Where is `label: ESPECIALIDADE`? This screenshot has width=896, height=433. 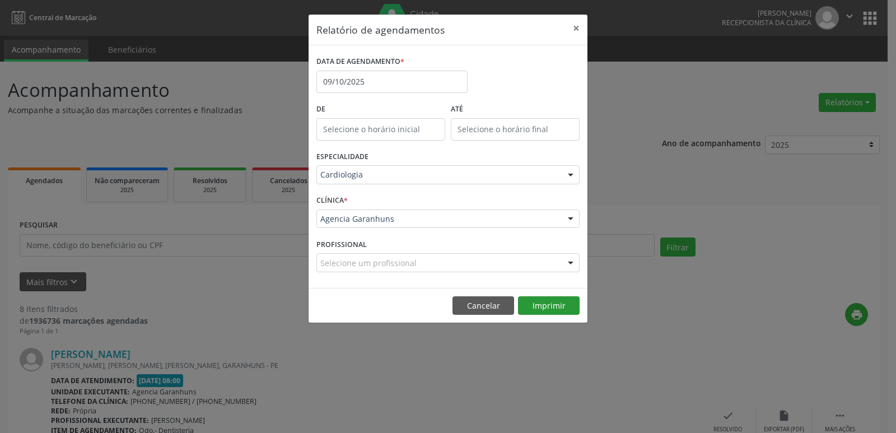
label: ESPECIALIDADE is located at coordinates (342, 157).